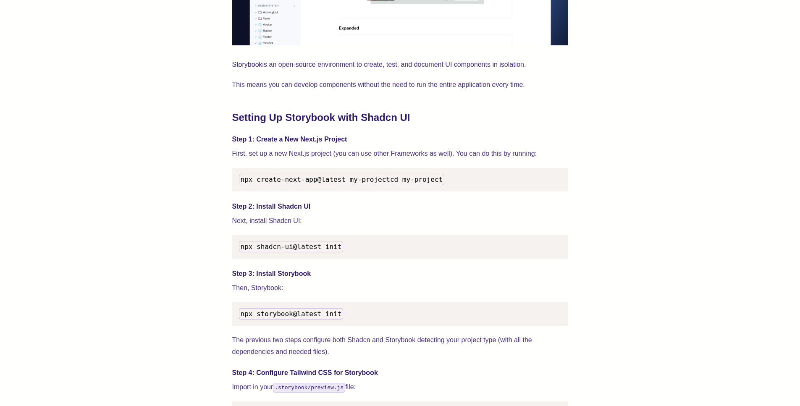  Describe the element at coordinates (291, 247) in the screenshot. I see `span: npx shadcn-ui@latest init` at that location.